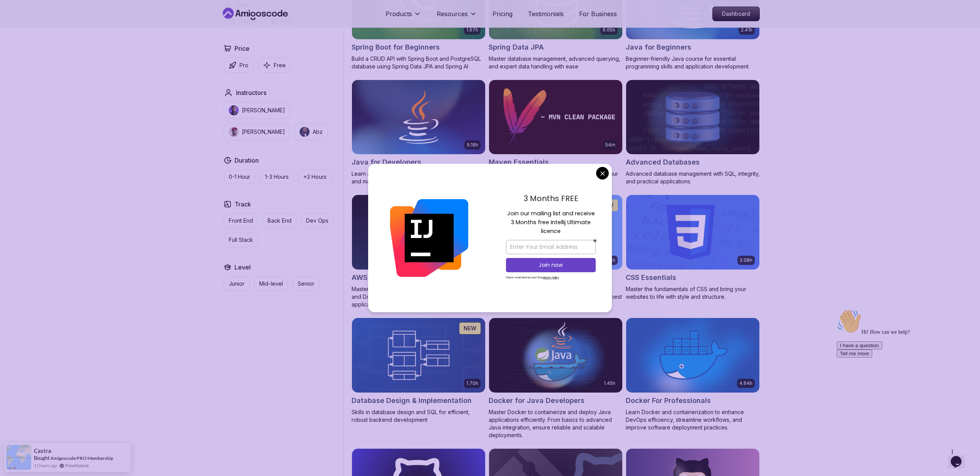  Describe the element at coordinates (315, 177) in the screenshot. I see `button: +3 Hours` at that location.